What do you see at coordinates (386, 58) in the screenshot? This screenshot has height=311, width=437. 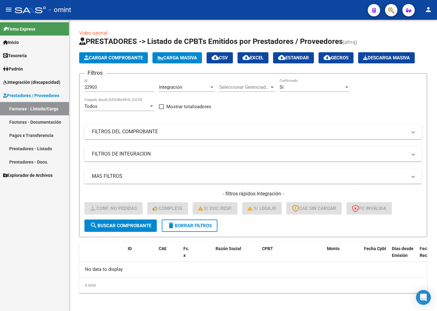 I see `button: Descarga Masiva` at bounding box center [386, 58].